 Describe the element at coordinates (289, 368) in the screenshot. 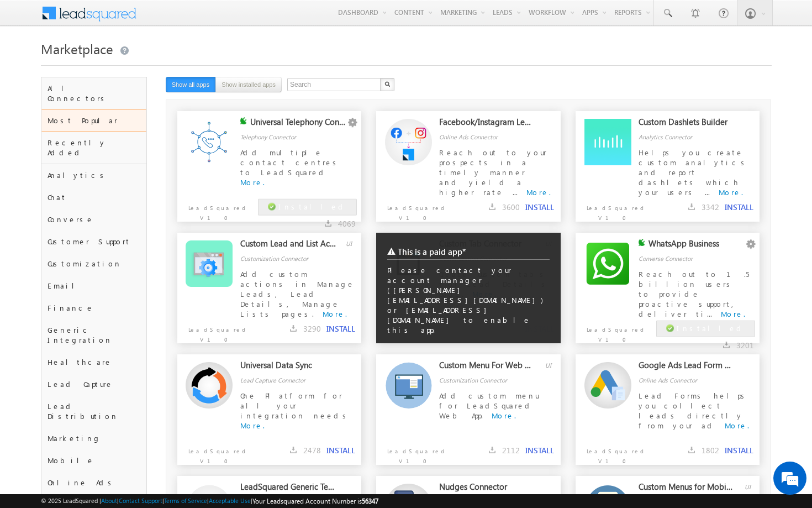

I see `div: Universal Data Sync` at that location.